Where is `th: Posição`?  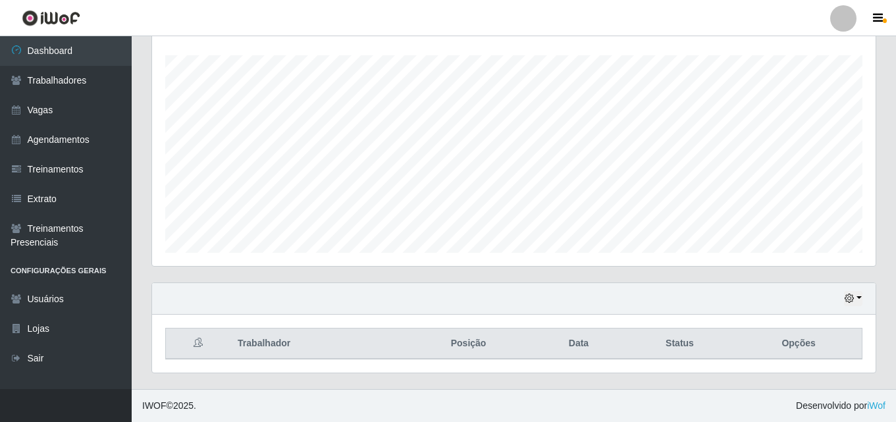 th: Posição is located at coordinates (468, 344).